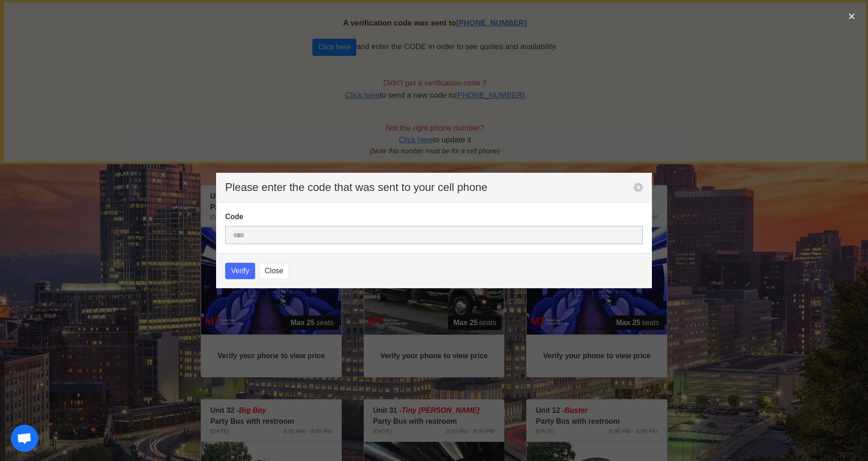 This screenshot has width=868, height=461. I want to click on span: Close, so click(274, 270).